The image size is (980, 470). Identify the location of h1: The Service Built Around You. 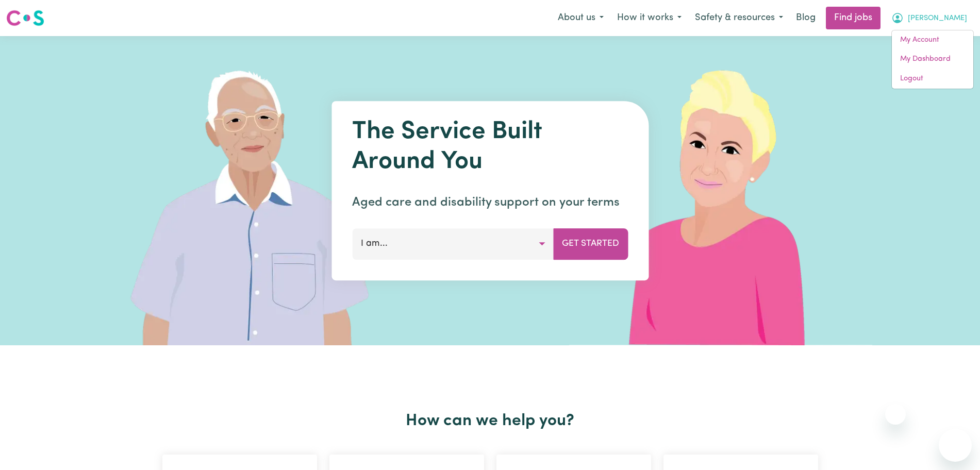
(490, 147).